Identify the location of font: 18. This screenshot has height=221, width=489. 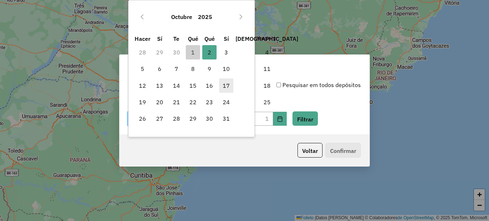
(267, 86).